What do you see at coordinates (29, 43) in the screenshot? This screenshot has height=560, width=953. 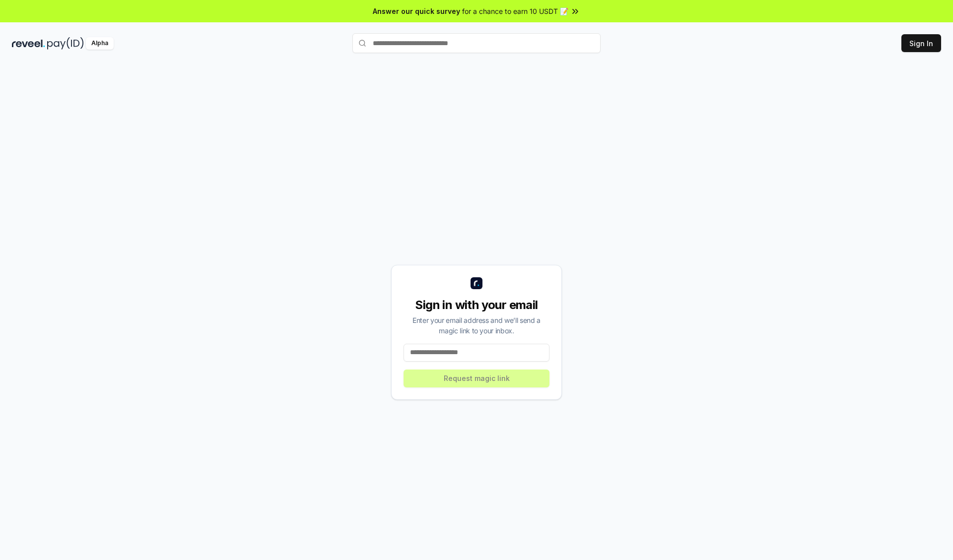 I see `img: reveel_dark` at bounding box center [29, 43].